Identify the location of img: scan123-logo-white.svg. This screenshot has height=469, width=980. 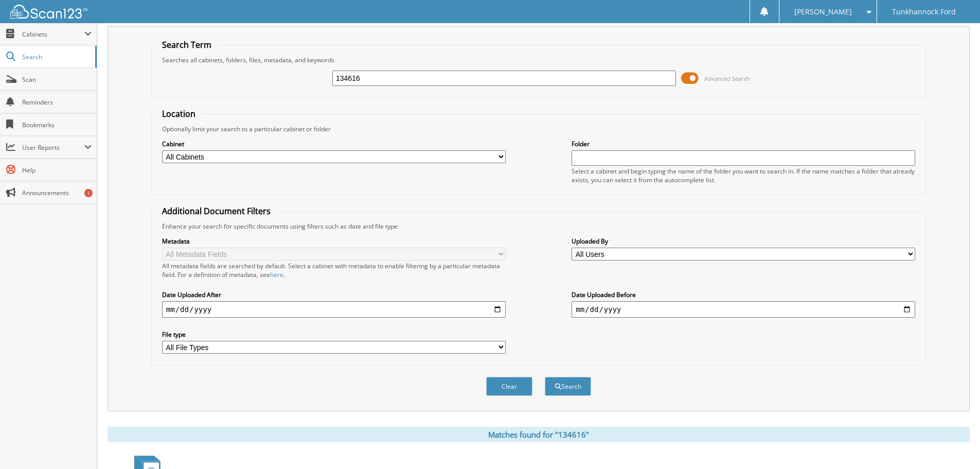
(49, 12).